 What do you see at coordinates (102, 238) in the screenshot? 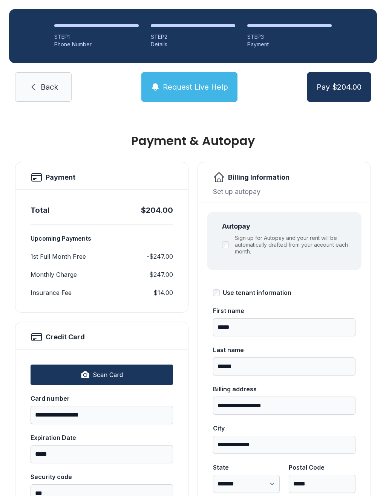
I see `h3: Upcoming Payments` at bounding box center [102, 238].